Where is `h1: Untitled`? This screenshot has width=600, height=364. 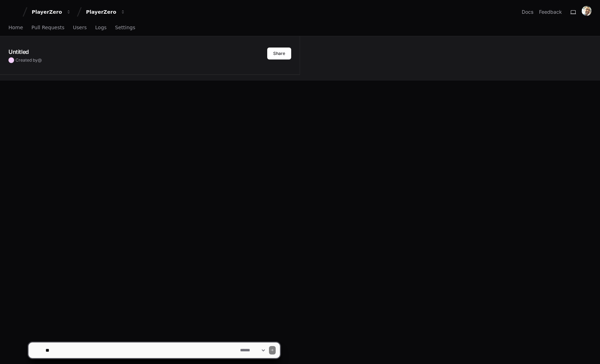 h1: Untitled is located at coordinates (19, 52).